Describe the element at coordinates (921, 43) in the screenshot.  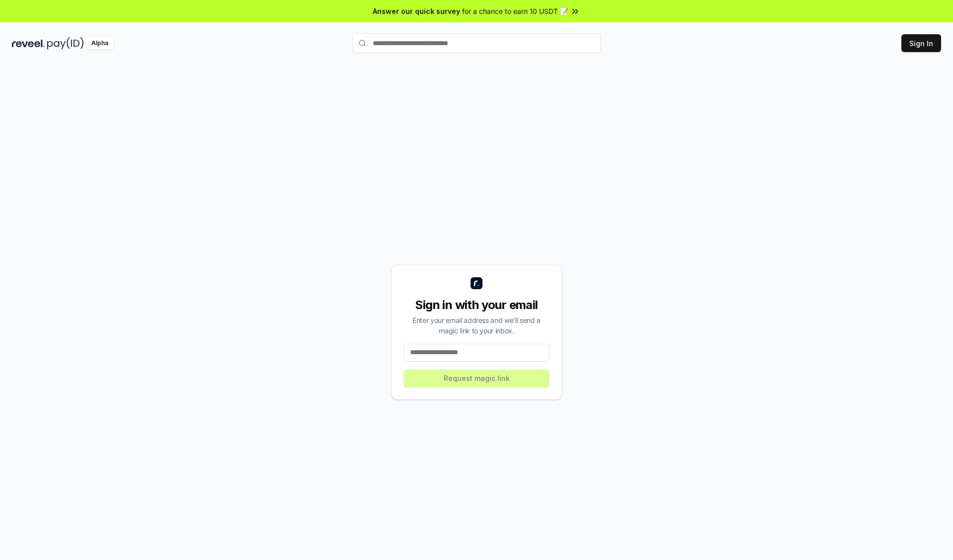
I see `button: Sign In` at that location.